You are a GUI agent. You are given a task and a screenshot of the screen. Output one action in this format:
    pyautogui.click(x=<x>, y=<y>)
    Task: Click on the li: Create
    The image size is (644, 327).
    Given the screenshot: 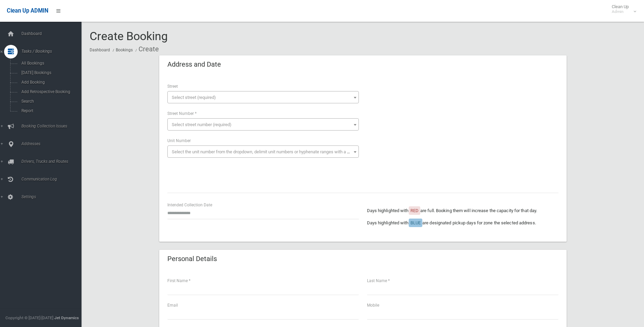 What is the action you would take?
    pyautogui.click(x=147, y=49)
    